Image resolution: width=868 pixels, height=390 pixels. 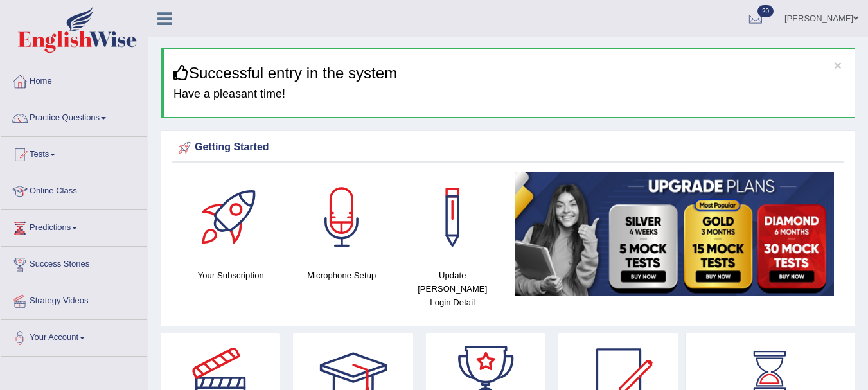 I want to click on a: Online Class, so click(x=74, y=190).